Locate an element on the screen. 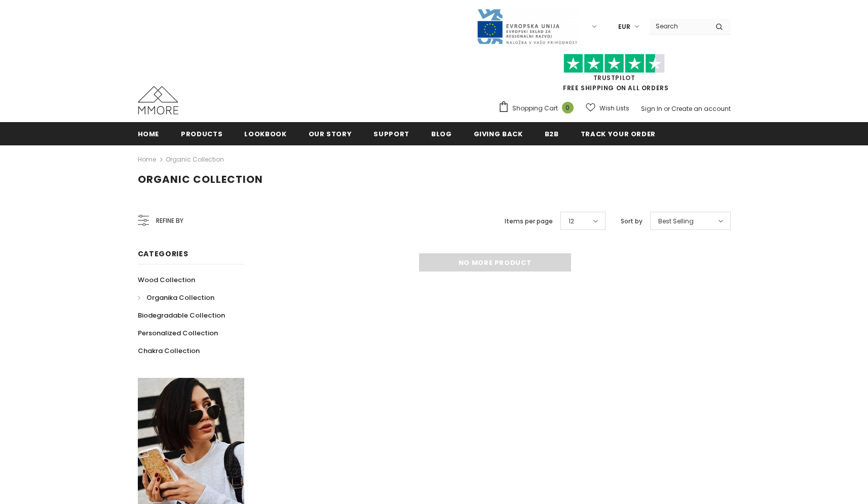  a: Chakra Collection is located at coordinates (169, 351).